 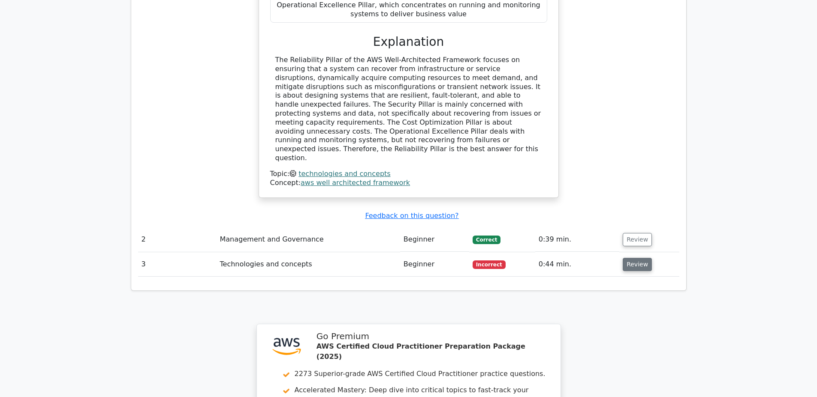 What do you see at coordinates (577, 240) in the screenshot?
I see `td: 0:39 min.` at bounding box center [577, 240].